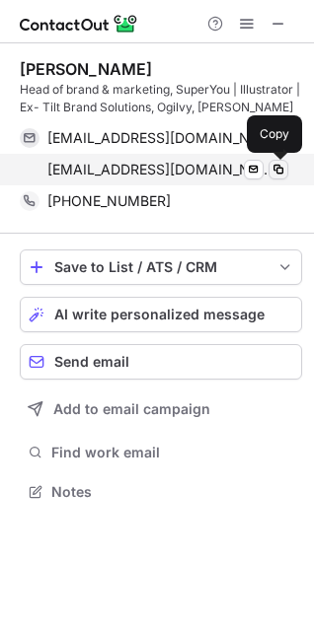  I want to click on span: Send email, so click(92, 362).